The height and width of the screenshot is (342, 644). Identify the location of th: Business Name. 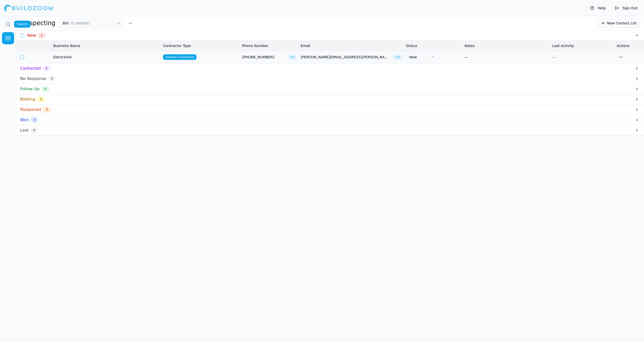
(106, 46).